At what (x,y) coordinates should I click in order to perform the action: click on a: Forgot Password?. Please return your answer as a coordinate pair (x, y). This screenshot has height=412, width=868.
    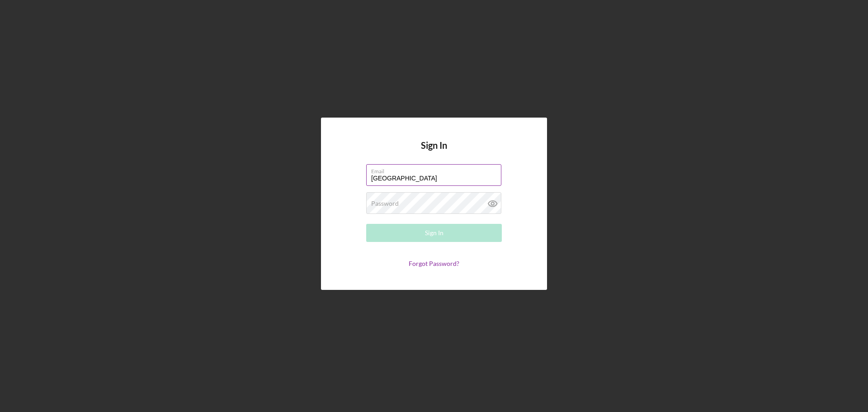
    Looking at the image, I should click on (434, 263).